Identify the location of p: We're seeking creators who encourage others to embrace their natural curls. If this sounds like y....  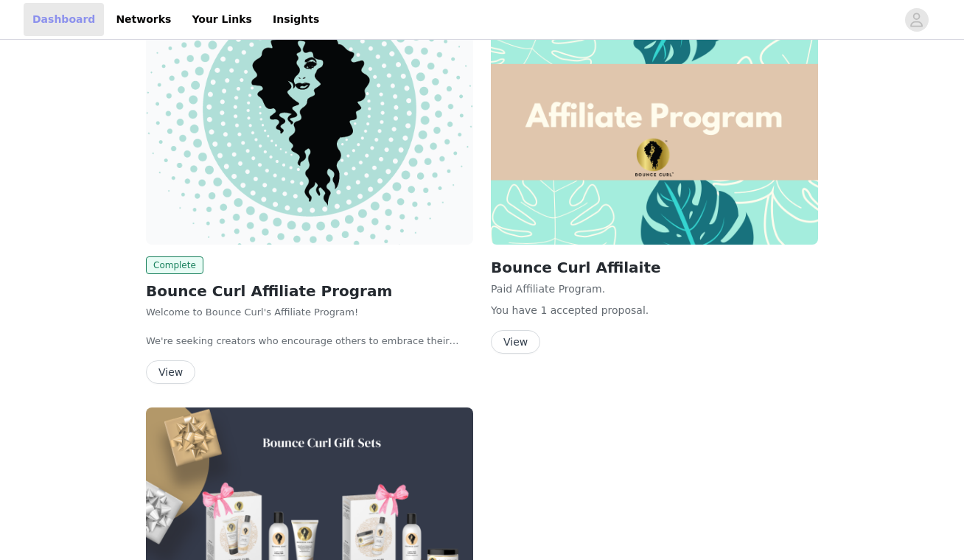
(310, 341).